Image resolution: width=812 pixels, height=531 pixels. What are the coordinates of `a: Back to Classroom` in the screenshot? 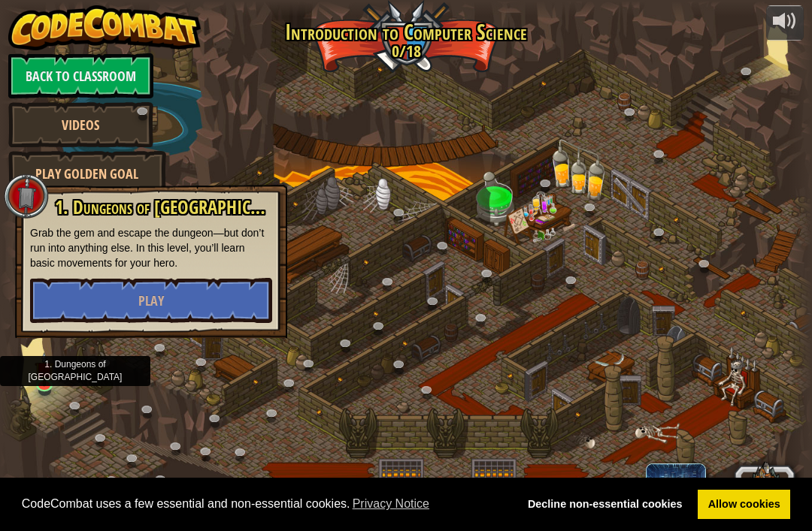 It's located at (80, 76).